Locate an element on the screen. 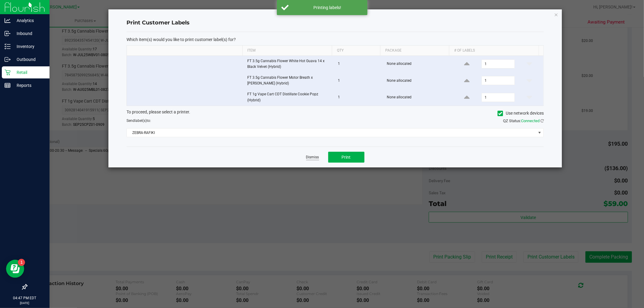  button: Print is located at coordinates (346, 157).